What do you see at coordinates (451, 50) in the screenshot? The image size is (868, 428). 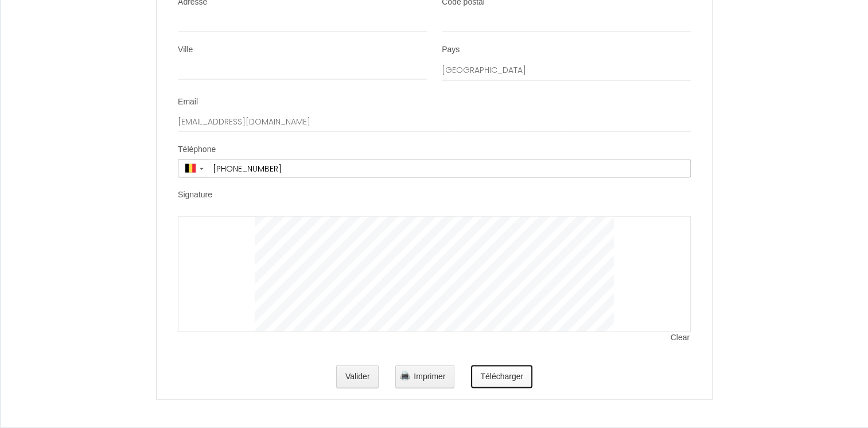 I see `label: Pays` at bounding box center [451, 50].